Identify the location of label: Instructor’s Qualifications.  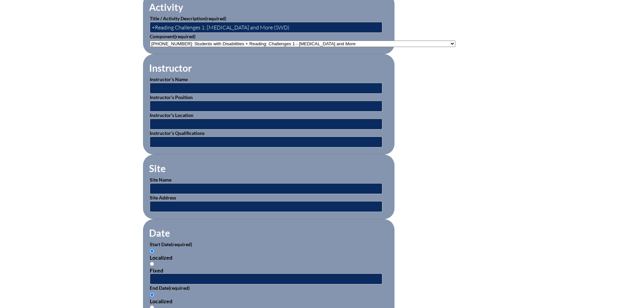
(177, 133).